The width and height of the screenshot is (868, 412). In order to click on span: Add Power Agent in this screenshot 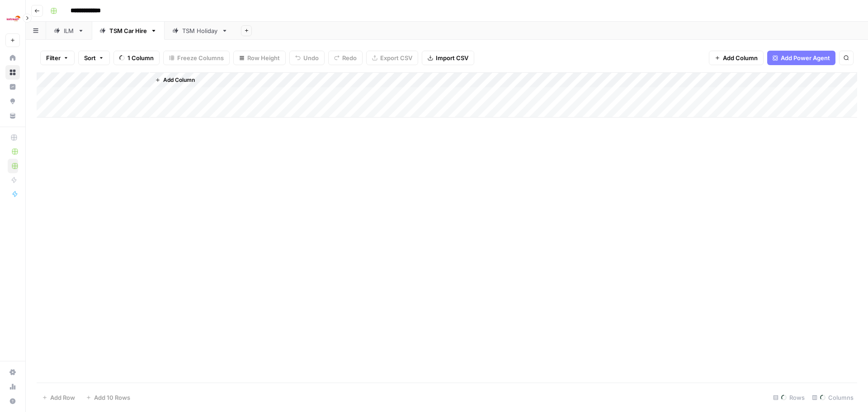, I will do `click(805, 58)`.